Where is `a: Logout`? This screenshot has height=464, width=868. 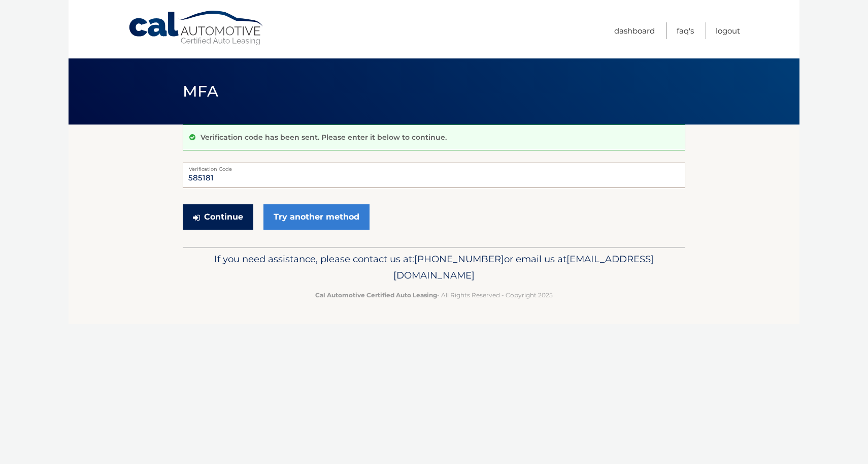 a: Logout is located at coordinates (728, 30).